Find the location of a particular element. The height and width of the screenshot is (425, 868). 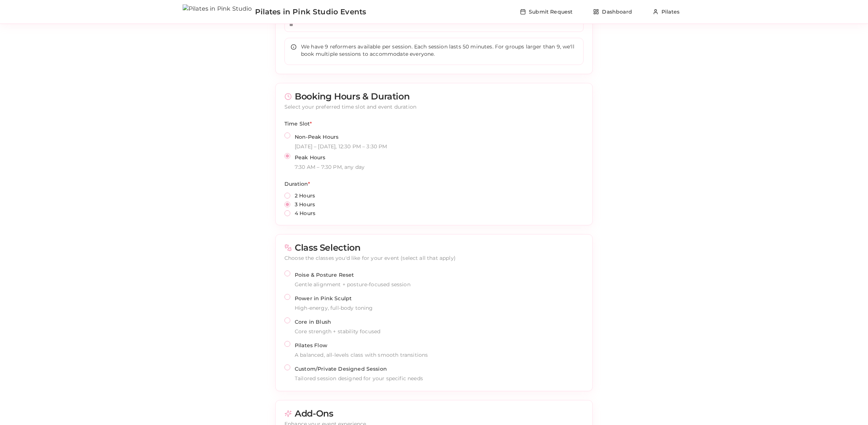

a: Submit Request is located at coordinates (546, 12).